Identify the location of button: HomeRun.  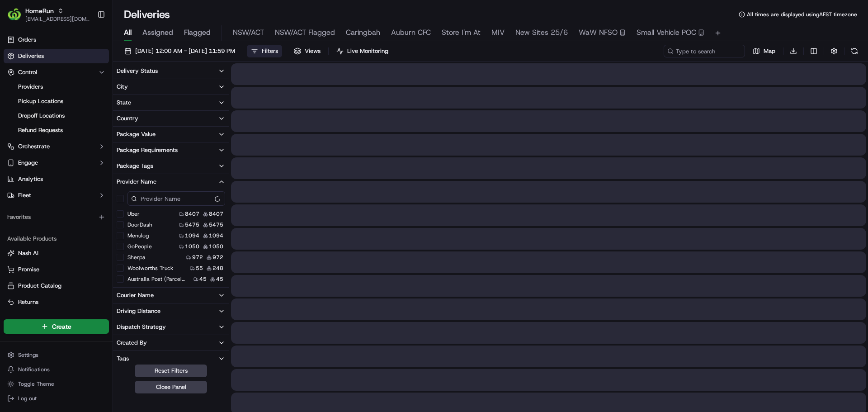
(39, 11).